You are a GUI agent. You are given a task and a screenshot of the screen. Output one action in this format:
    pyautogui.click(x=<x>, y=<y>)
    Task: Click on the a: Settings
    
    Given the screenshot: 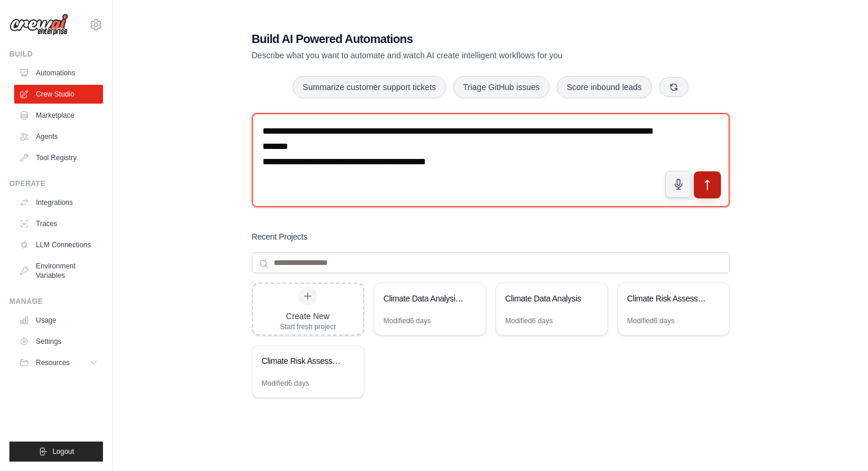 What is the action you would take?
    pyautogui.click(x=58, y=342)
    